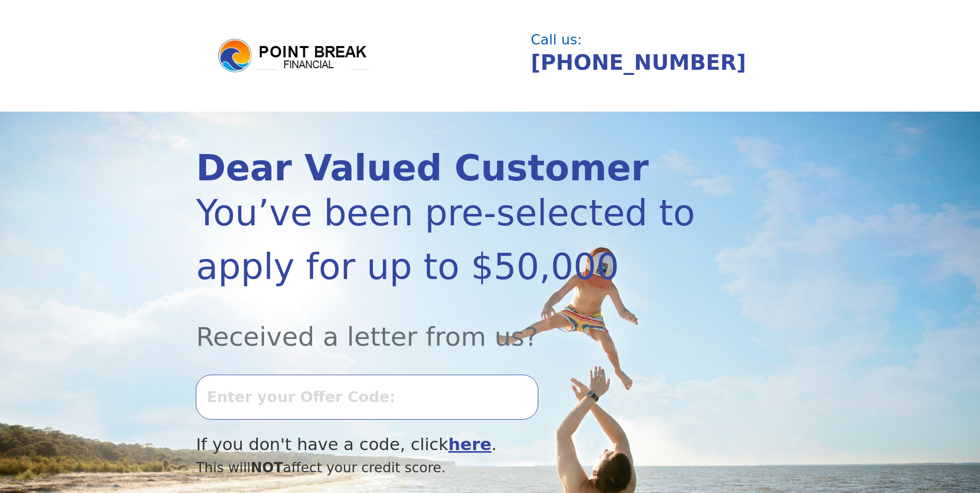  What do you see at coordinates (445, 445) in the screenshot?
I see `div: If you don't have a code, click .` at bounding box center [445, 445].